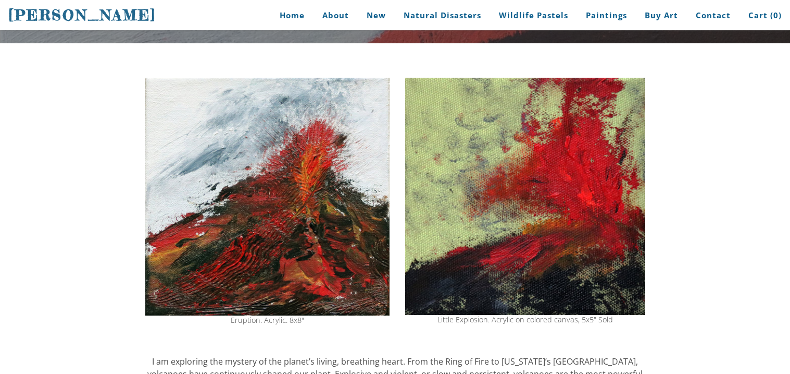  What do you see at coordinates (534, 15) in the screenshot?
I see `a: Wildlife Pastels` at bounding box center [534, 15].